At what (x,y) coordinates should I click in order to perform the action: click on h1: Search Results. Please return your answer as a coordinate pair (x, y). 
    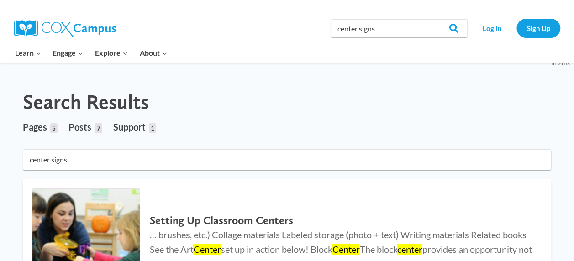
    Looking at the image, I should click on (86, 102).